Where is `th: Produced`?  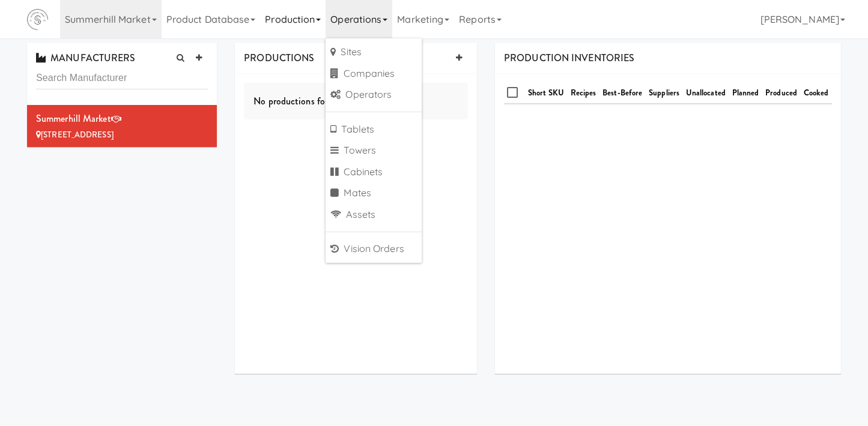 th: Produced is located at coordinates (781, 94).